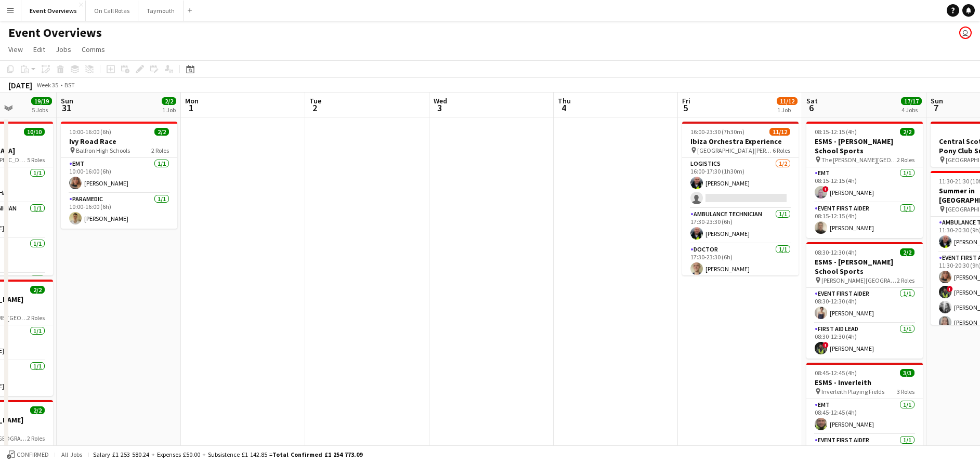 The width and height of the screenshot is (980, 463). What do you see at coordinates (911, 101) in the screenshot?
I see `span: 17/17` at bounding box center [911, 101].